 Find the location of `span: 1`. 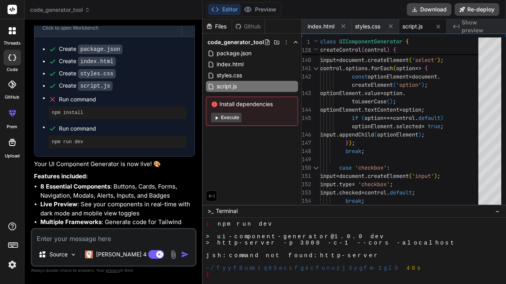

span: 1 is located at coordinates (305, 42).